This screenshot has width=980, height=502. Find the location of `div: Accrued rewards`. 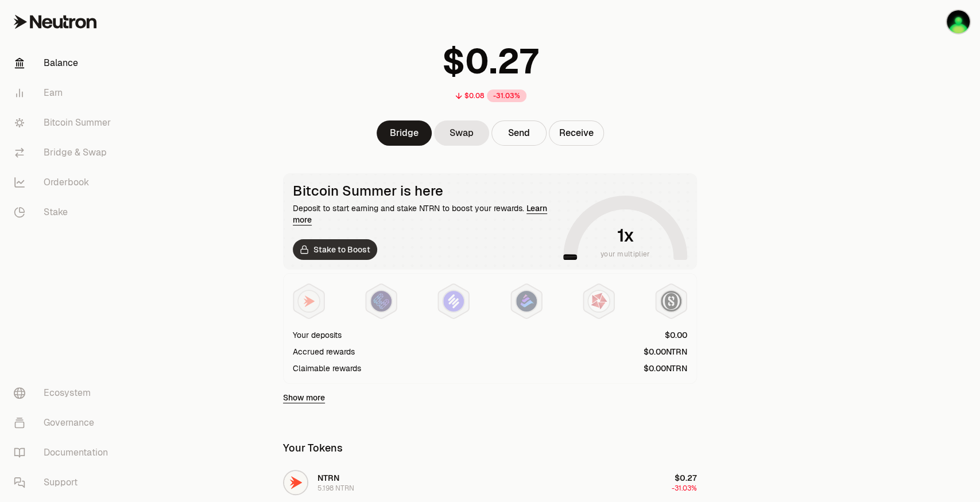

div: Accrued rewards is located at coordinates (324, 352).